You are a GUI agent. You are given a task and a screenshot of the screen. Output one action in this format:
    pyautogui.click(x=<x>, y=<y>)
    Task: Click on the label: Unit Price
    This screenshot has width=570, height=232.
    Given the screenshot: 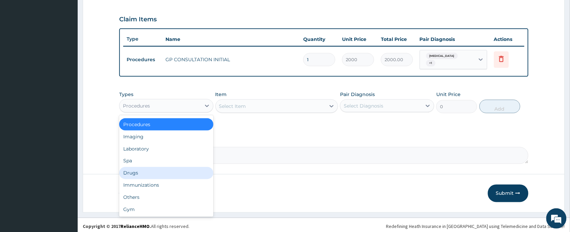 What is the action you would take?
    pyautogui.click(x=449, y=94)
    